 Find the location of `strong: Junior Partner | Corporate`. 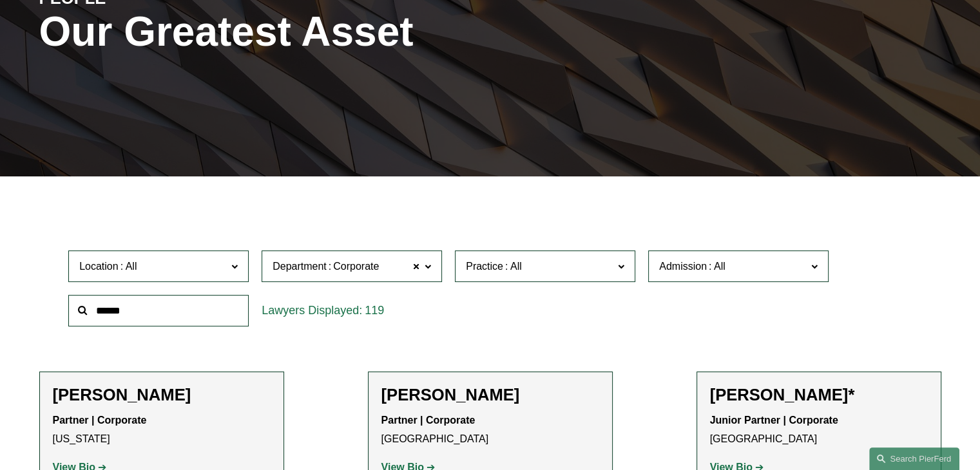

strong: Junior Partner | Corporate is located at coordinates (774, 420).